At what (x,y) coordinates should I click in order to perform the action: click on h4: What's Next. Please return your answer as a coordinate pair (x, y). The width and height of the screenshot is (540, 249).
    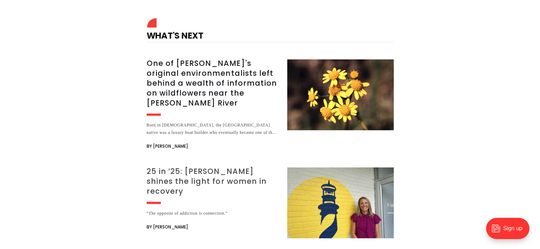
    Looking at the image, I should click on (270, 31).